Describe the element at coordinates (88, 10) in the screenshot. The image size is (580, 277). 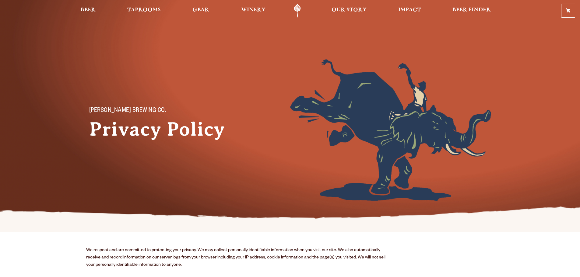
I see `span: Beer` at that location.